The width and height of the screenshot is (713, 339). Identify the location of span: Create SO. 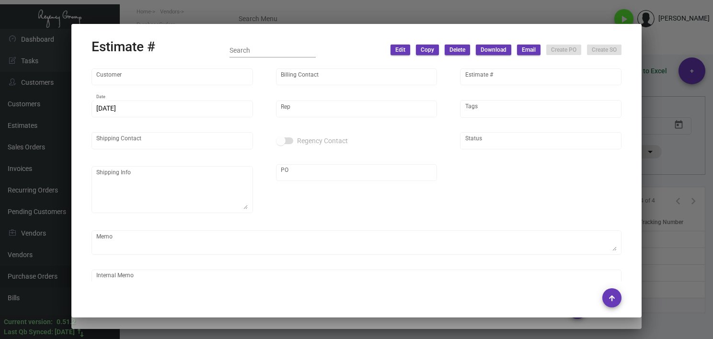
(605, 50).